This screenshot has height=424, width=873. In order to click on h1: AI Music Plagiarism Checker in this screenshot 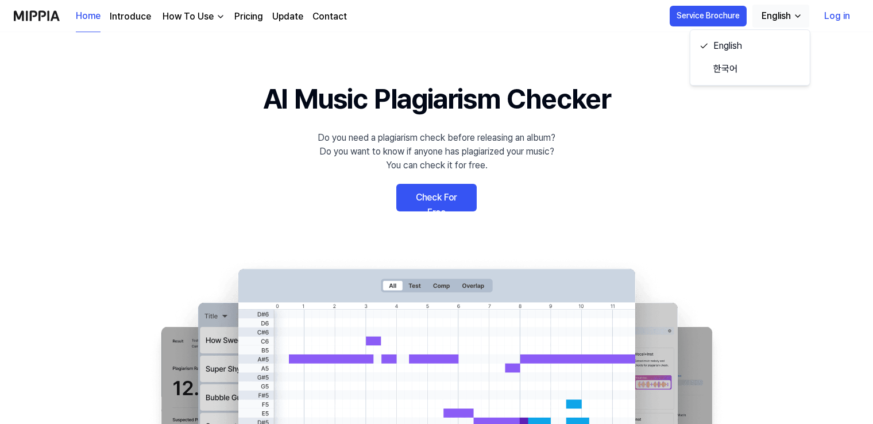, I will do `click(436, 99)`.